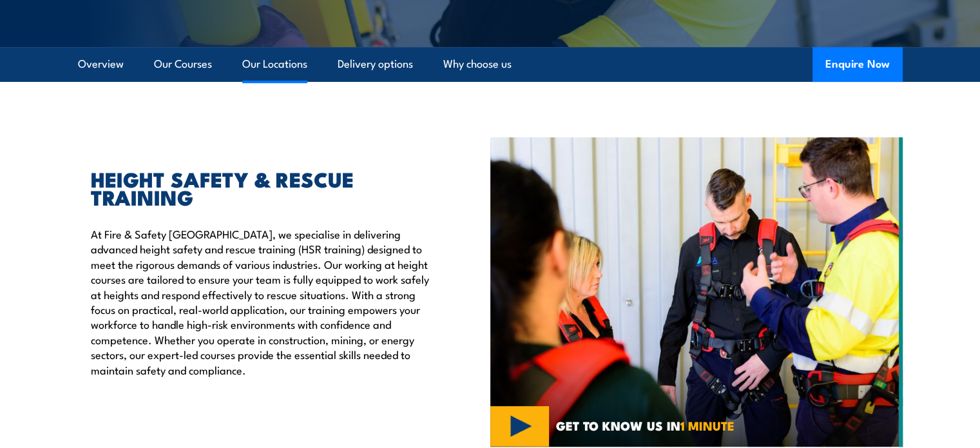 This screenshot has height=448, width=980. What do you see at coordinates (260, 187) in the screenshot?
I see `h2: HEIGHT SAFETY & RESCUE TRAINING` at bounding box center [260, 187].